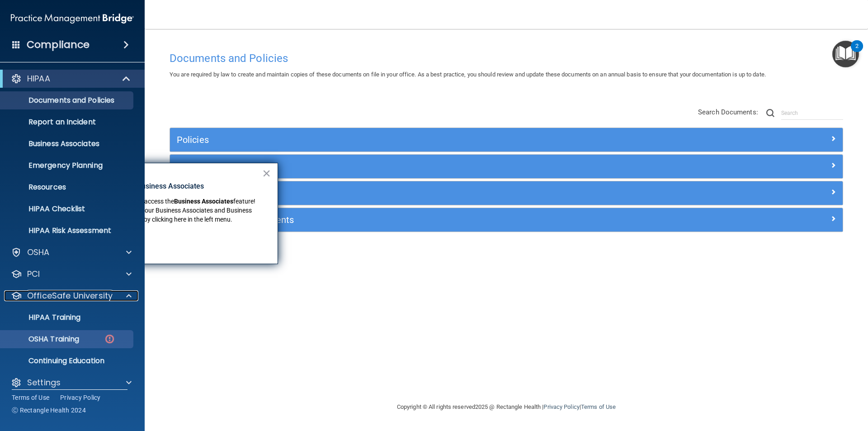 The width and height of the screenshot is (868, 431). What do you see at coordinates (34, 274) in the screenshot?
I see `p: PCI` at bounding box center [34, 274].